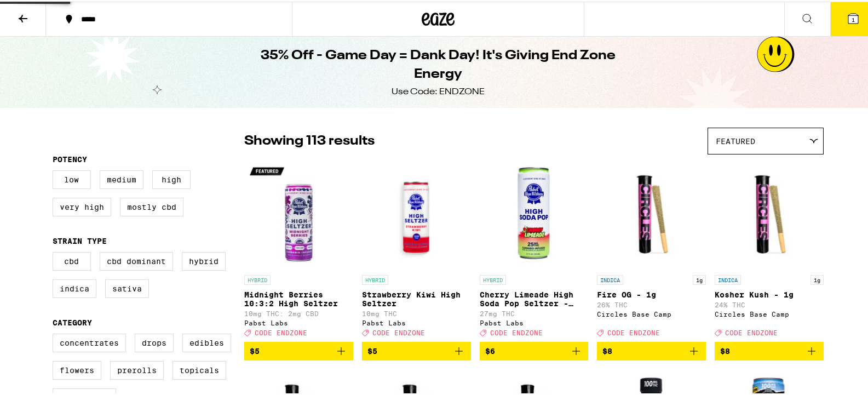  Describe the element at coordinates (651, 293) in the screenshot. I see `p: Fire OG - 1g` at that location.